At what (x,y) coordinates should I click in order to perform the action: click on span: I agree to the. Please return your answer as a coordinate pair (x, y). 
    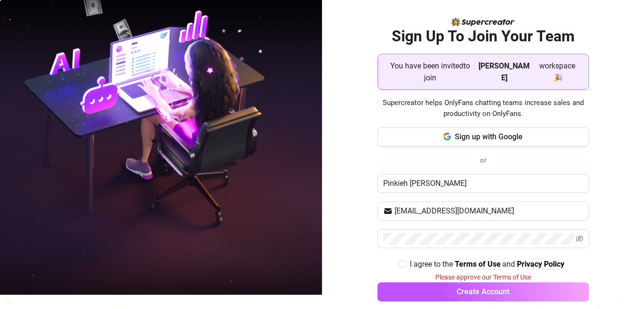
    Looking at the image, I should click on (432, 264).